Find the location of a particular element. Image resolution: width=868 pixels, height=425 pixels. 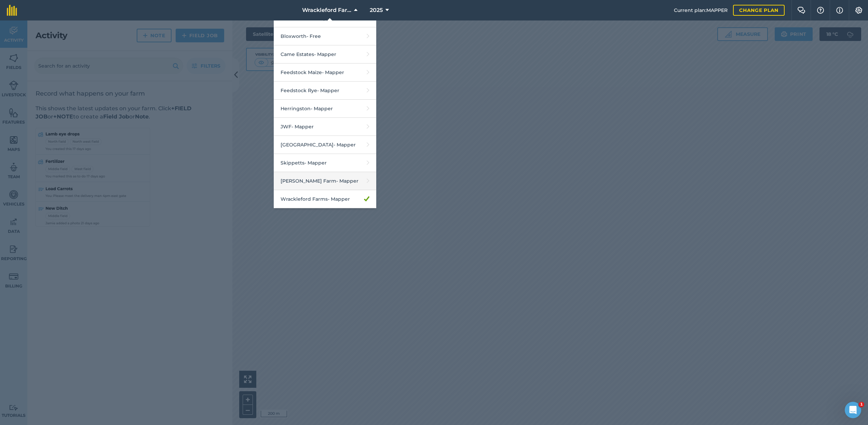

a: Change plan is located at coordinates (759, 10).